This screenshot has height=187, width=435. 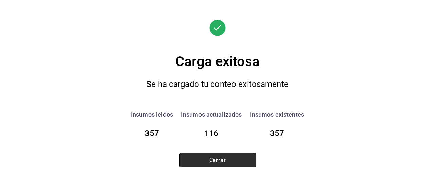 I want to click on button: Cerrar, so click(x=218, y=160).